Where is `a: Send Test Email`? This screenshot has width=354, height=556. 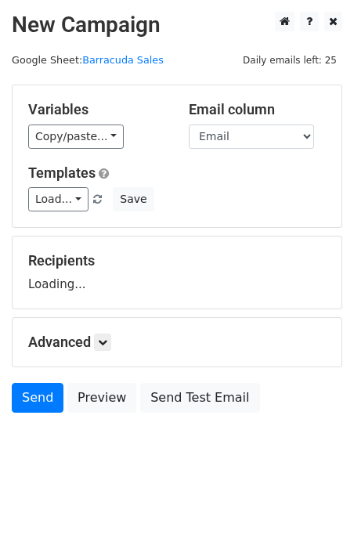
a: Send Test Email is located at coordinates (200, 398).